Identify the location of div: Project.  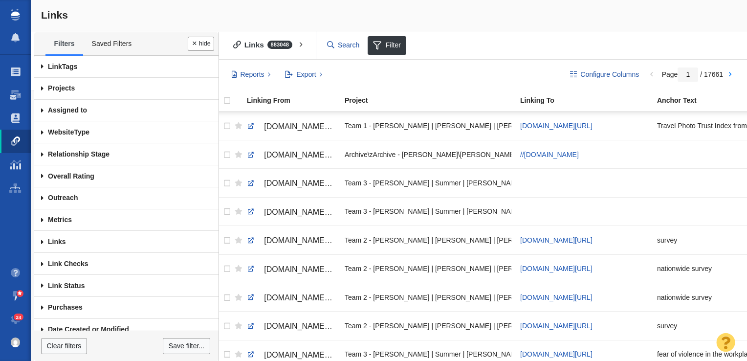
(432, 100).